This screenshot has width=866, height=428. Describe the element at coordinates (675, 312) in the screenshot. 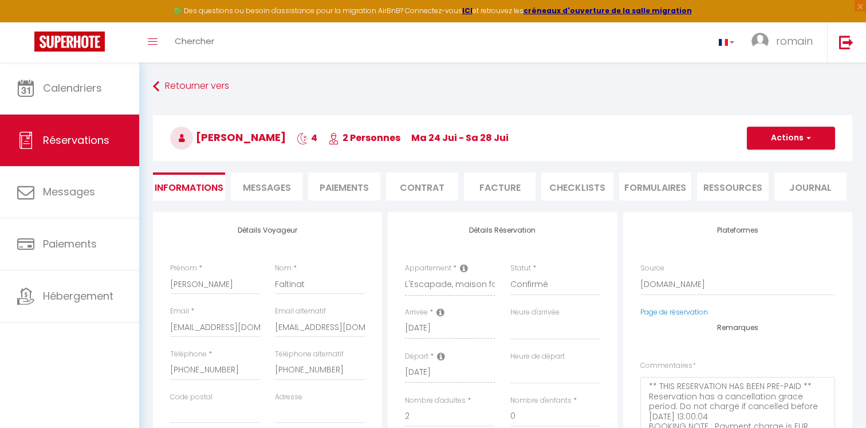

I see `a: Page de réservation` at that location.